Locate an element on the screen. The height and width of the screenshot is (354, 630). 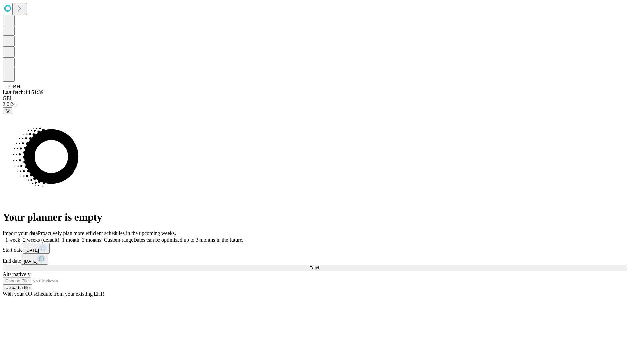
span: Last fetch: 14:51:39 is located at coordinates (23, 92).